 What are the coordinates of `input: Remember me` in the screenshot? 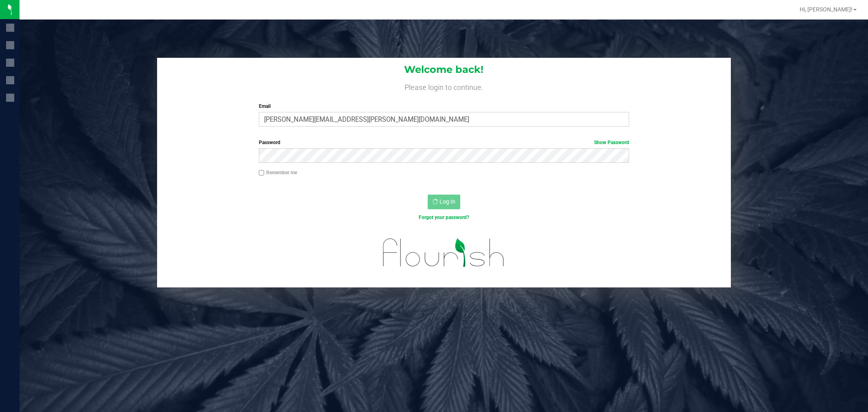 It's located at (262, 173).